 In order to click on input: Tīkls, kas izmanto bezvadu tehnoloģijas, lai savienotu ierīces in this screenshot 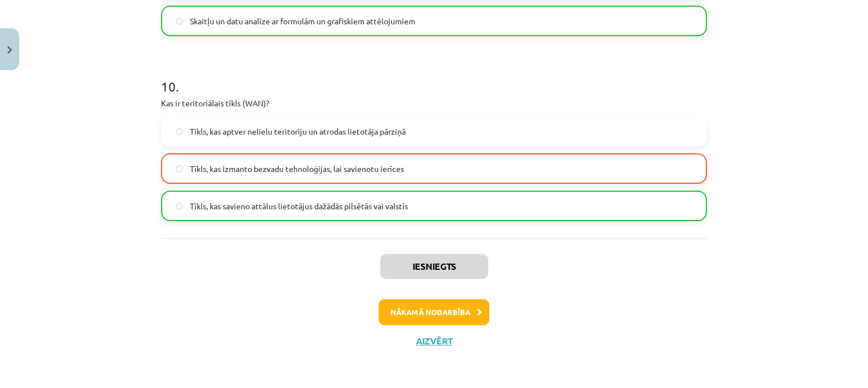, I will do `click(179, 169)`.